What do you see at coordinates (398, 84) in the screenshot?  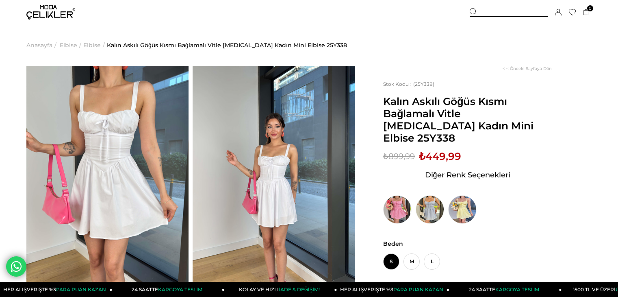 I see `span: Stok Kodu` at bounding box center [398, 84].